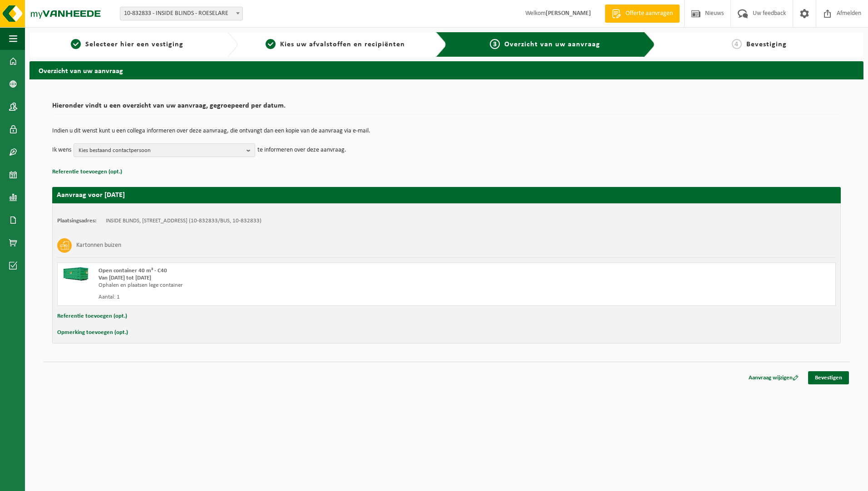 The height and width of the screenshot is (491, 868). What do you see at coordinates (495, 44) in the screenshot?
I see `span: 3` at bounding box center [495, 44].